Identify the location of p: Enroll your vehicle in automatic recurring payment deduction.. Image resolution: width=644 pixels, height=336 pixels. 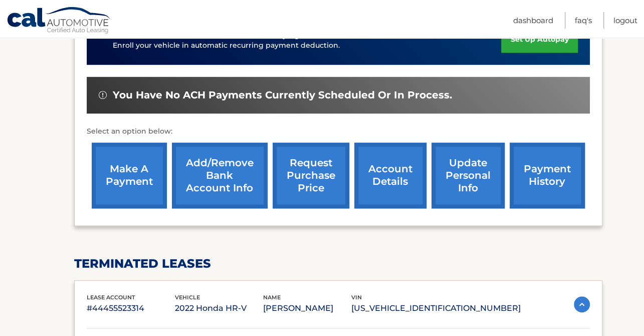
(307, 46).